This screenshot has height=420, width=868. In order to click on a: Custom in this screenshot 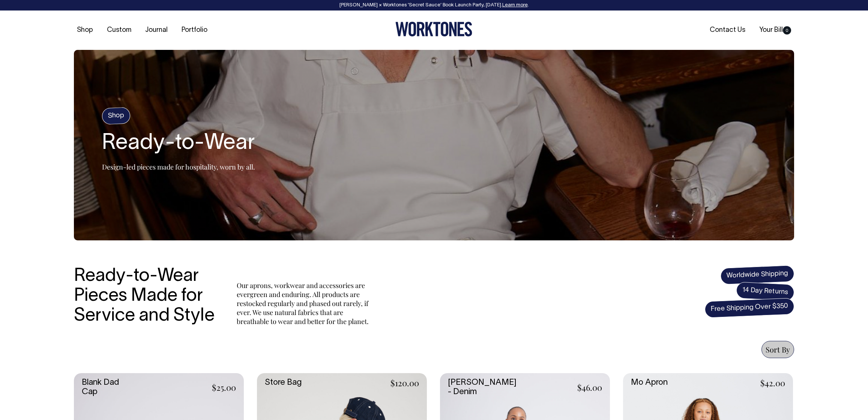, I will do `click(119, 30)`.